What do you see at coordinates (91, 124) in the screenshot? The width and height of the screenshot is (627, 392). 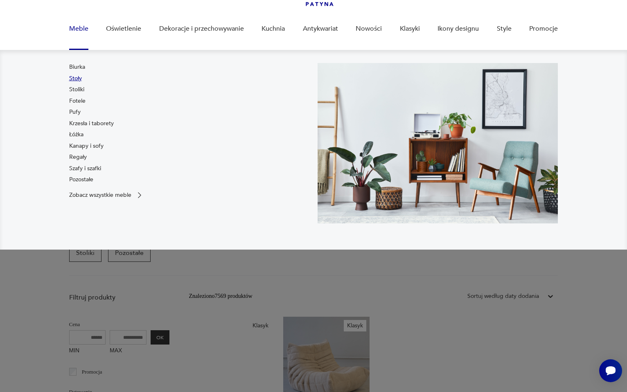 I see `a: Krzesła i taborety` at bounding box center [91, 124].